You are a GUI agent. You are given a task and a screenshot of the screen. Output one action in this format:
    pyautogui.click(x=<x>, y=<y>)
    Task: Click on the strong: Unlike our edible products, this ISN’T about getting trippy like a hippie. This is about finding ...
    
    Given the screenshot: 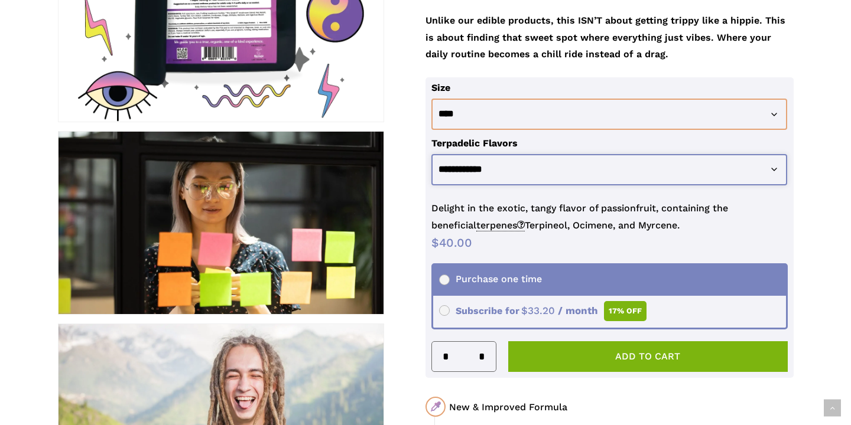 What is the action you would take?
    pyautogui.click(x=605, y=37)
    